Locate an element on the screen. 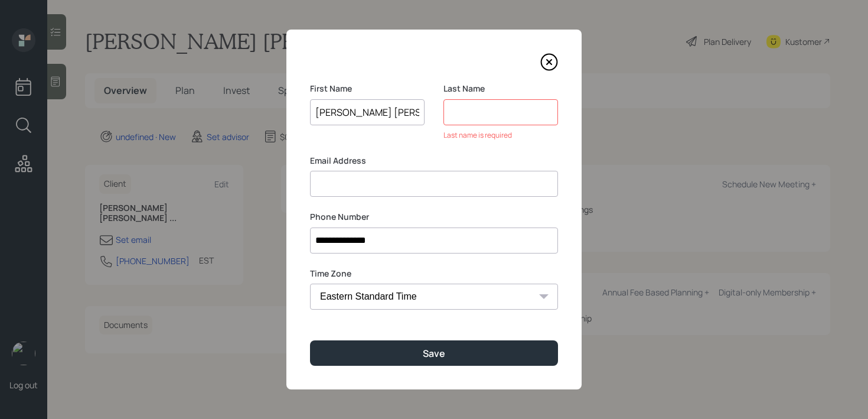  div: Save is located at coordinates (434, 354).